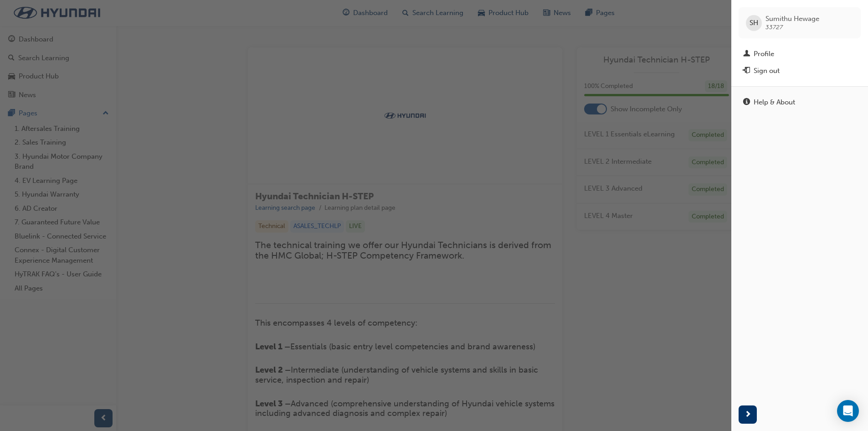 This screenshot has width=868, height=431. I want to click on span: man-icon, so click(746, 54).